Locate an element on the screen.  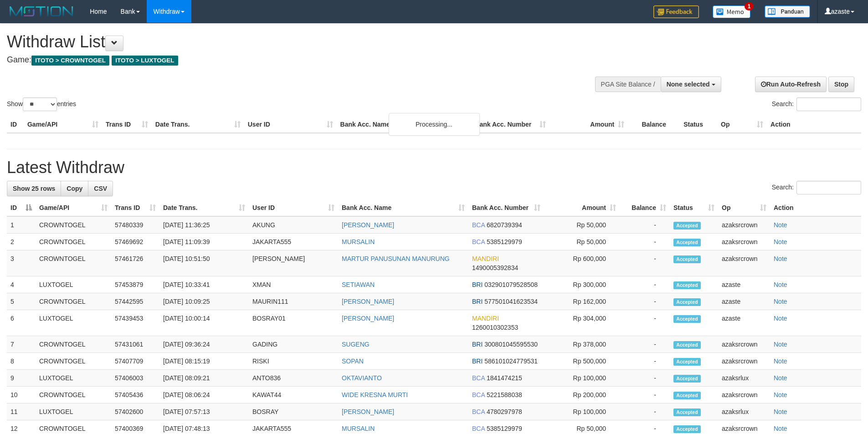
td: 9 is located at coordinates (21, 378).